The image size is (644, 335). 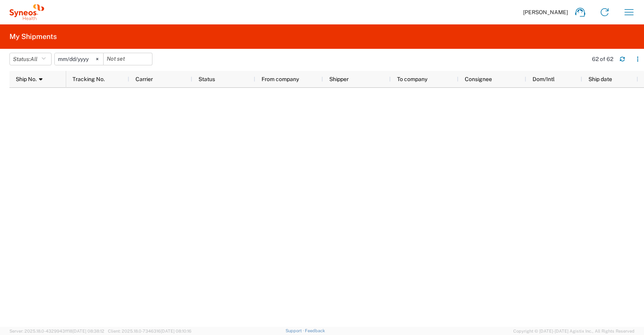 What do you see at coordinates (88, 79) in the screenshot?
I see `span: Tracking No.` at bounding box center [88, 79].